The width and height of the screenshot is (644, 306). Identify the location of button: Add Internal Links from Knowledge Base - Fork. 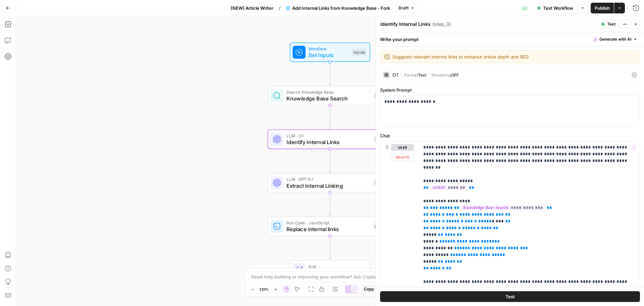
(338, 8).